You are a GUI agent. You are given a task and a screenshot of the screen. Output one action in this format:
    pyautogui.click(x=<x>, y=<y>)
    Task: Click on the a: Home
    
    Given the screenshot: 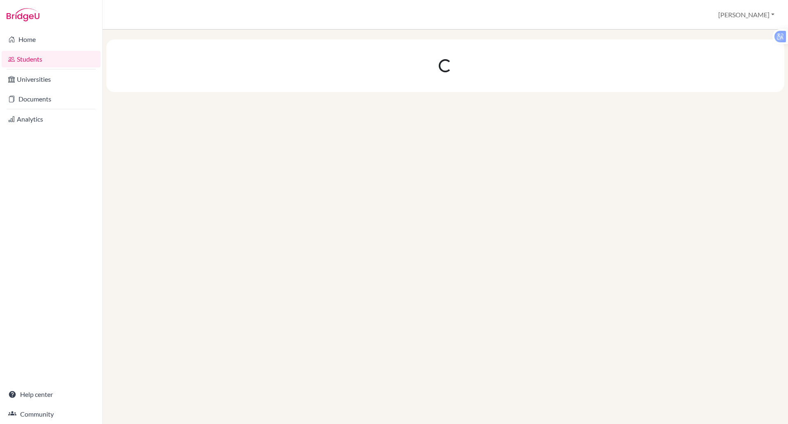 What is the action you would take?
    pyautogui.click(x=51, y=39)
    